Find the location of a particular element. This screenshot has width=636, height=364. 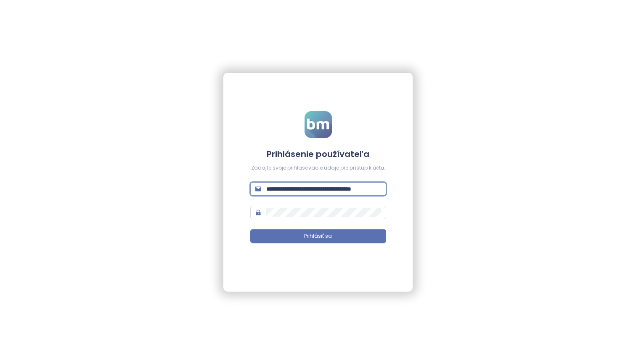

div: Zadajte svoje prihlasovacie údaje pre prístup k účtu. is located at coordinates (318, 168).